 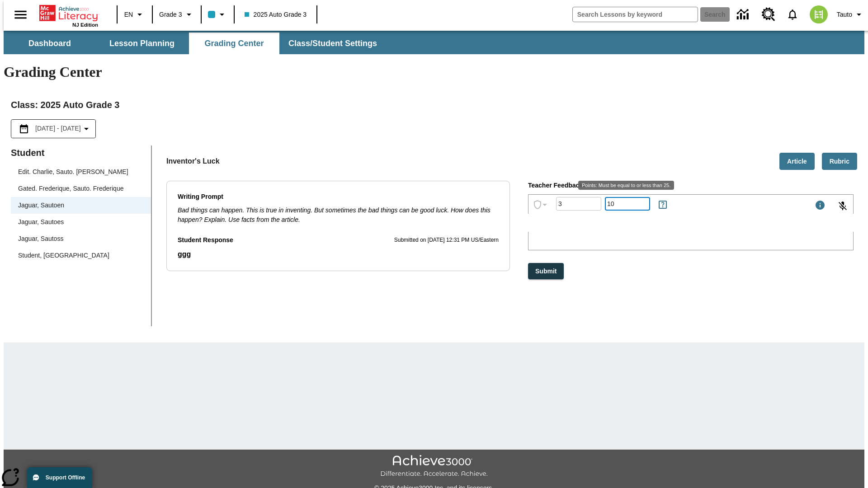 I want to click on p: ggg, so click(x=338, y=254).